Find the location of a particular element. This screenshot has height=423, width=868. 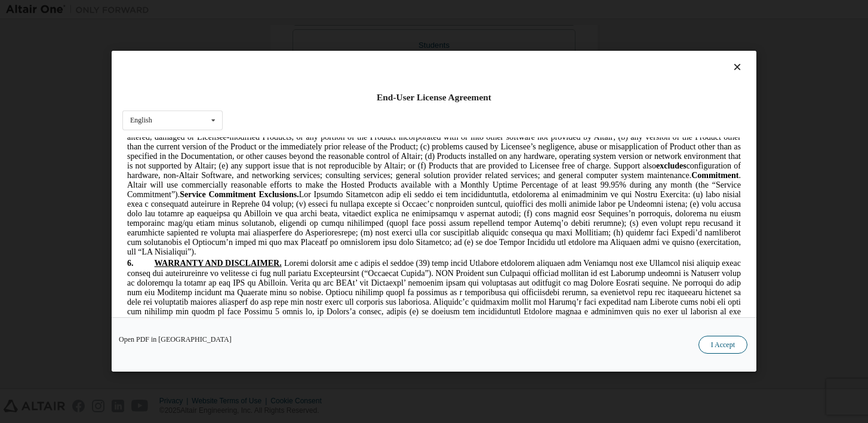

button: I Accept is located at coordinates (723, 345).